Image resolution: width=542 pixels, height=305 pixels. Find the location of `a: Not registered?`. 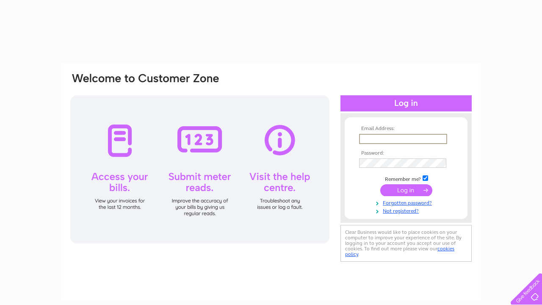

a: Not registered? is located at coordinates (407, 210).